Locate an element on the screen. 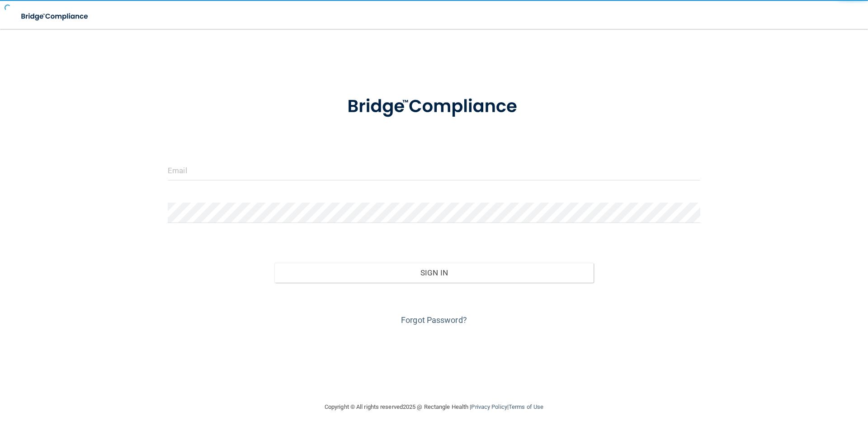 The width and height of the screenshot is (868, 431). a: Privacy Policy is located at coordinates (489, 407).